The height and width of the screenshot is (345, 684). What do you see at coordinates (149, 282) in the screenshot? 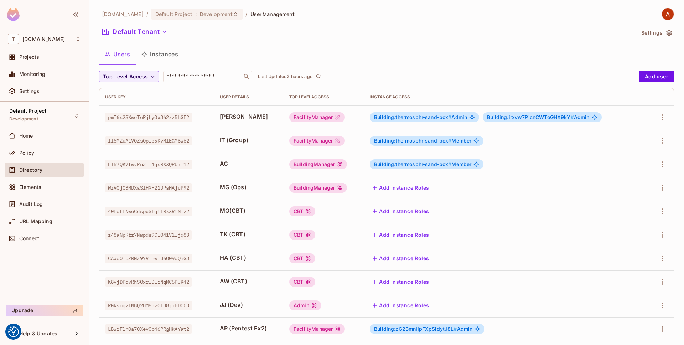
I see `span: K8vjDPovRhS0xrlDErNqMC5PJK42` at bounding box center [149, 282].